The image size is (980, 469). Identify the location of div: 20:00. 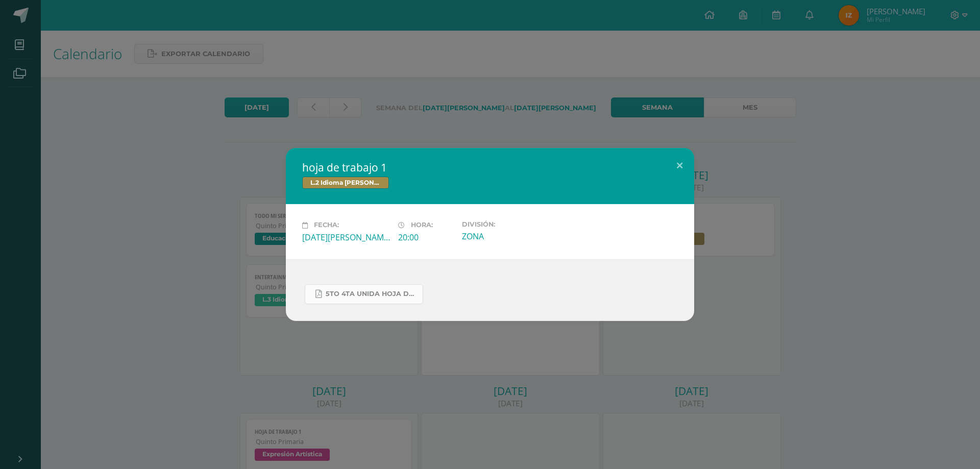
(426, 238).